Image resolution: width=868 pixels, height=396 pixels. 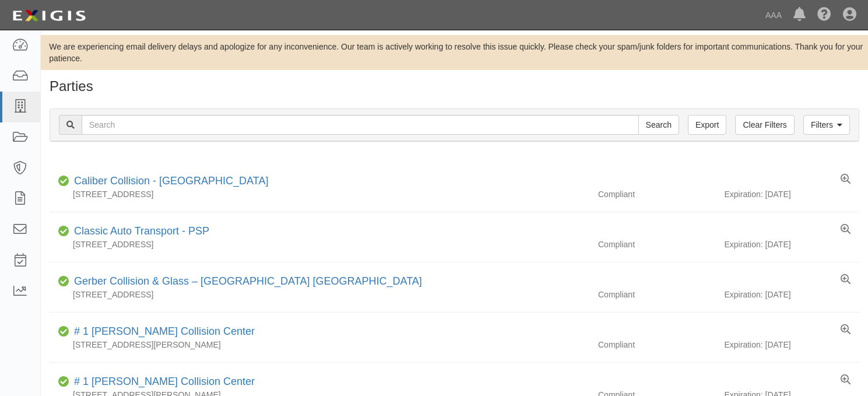 What do you see at coordinates (139, 231) in the screenshot?
I see `div: Classic Auto Transport - PSP` at bounding box center [139, 231].